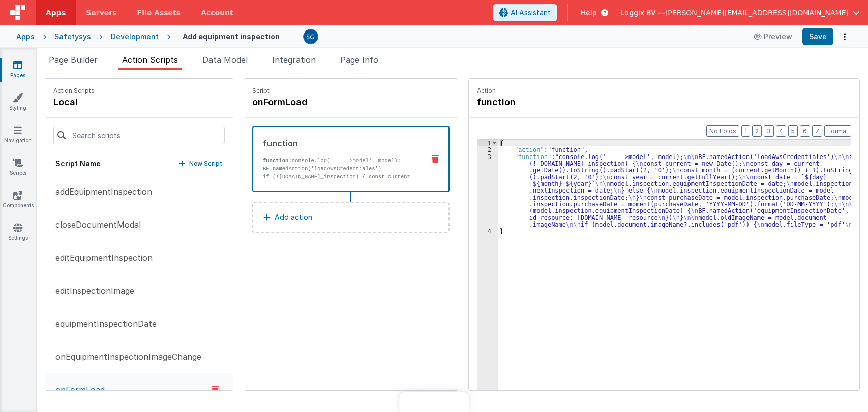  Describe the element at coordinates (769, 131) in the screenshot. I see `button: 3` at that location.